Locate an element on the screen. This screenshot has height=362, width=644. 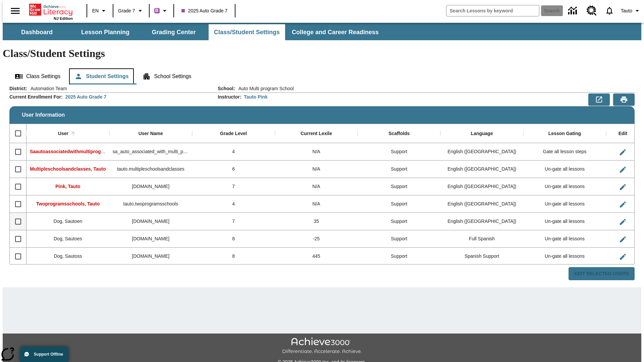
div: User Name is located at coordinates (151, 133).